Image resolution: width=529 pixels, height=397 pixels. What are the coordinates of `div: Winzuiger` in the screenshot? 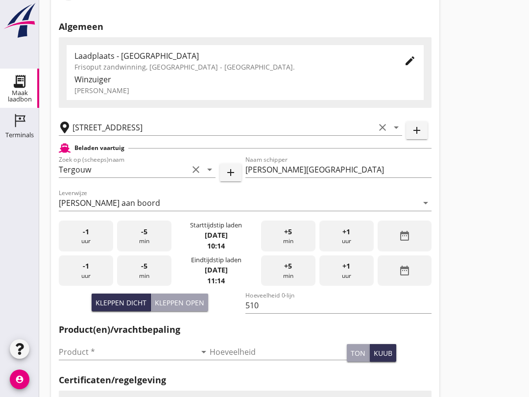 It's located at (245, 79).